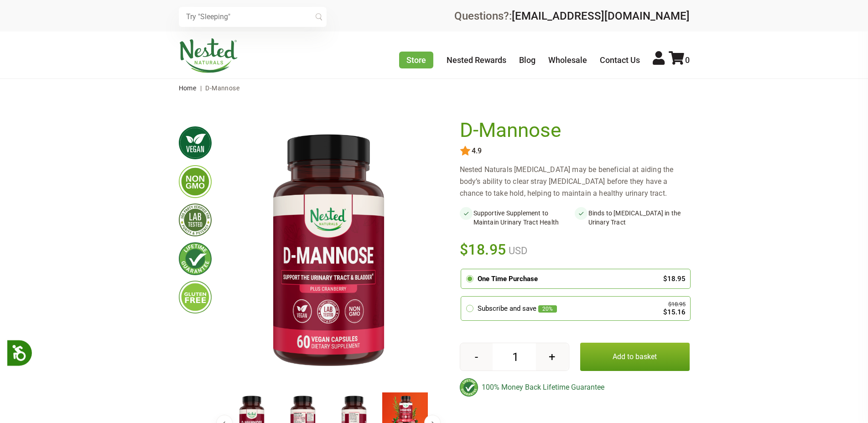  Describe the element at coordinates (195, 259) in the screenshot. I see `img: lifetimeguarantee` at that location.